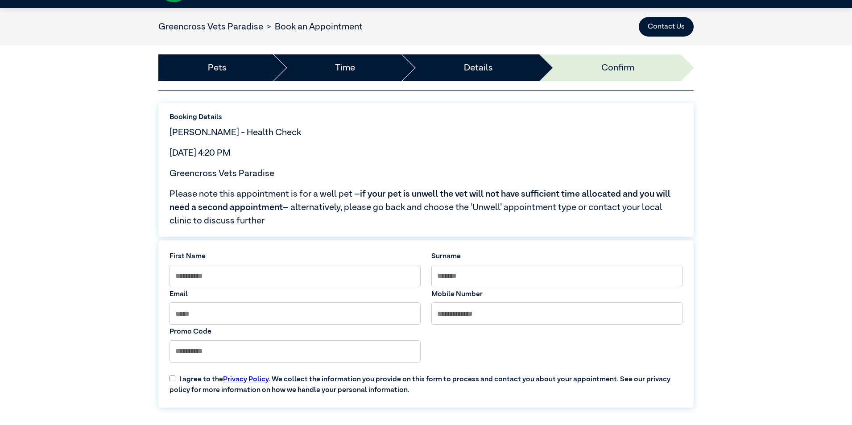 The width and height of the screenshot is (852, 425). I want to click on input: I agree to thePrivacy Policy. We collect the information you provide on this form to process and ..., so click(172, 378).